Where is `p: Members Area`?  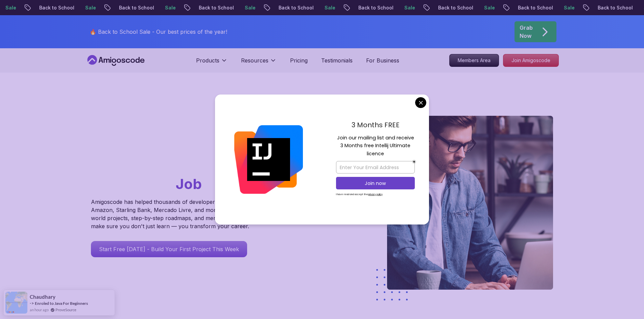
p: Members Area is located at coordinates (474, 60).